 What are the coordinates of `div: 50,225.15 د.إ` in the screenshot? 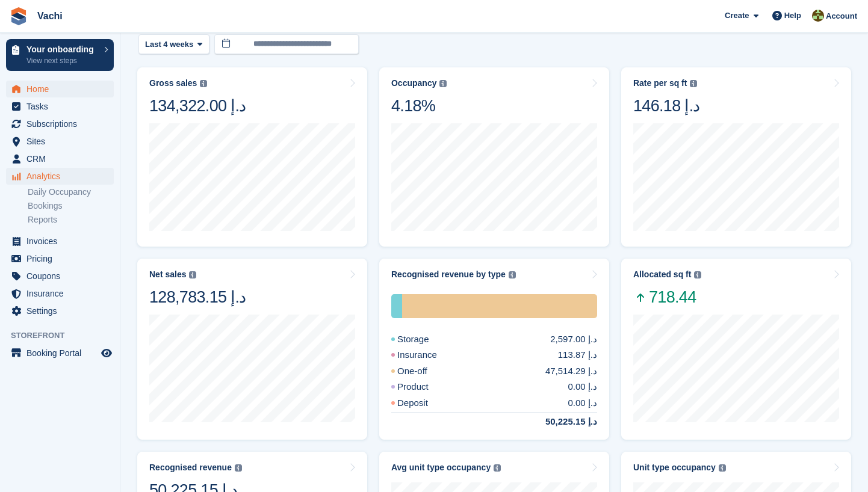 It's located at (557, 422).